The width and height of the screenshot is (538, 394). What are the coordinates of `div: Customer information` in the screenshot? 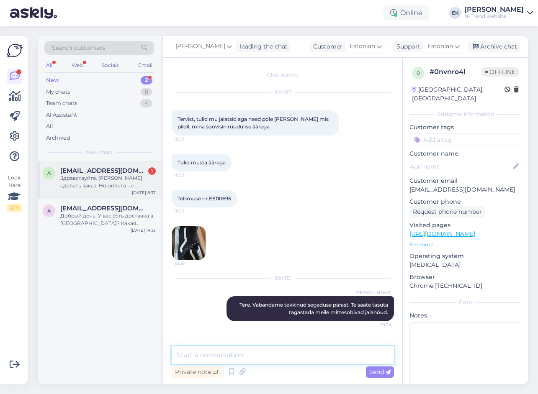 It's located at (465, 114).